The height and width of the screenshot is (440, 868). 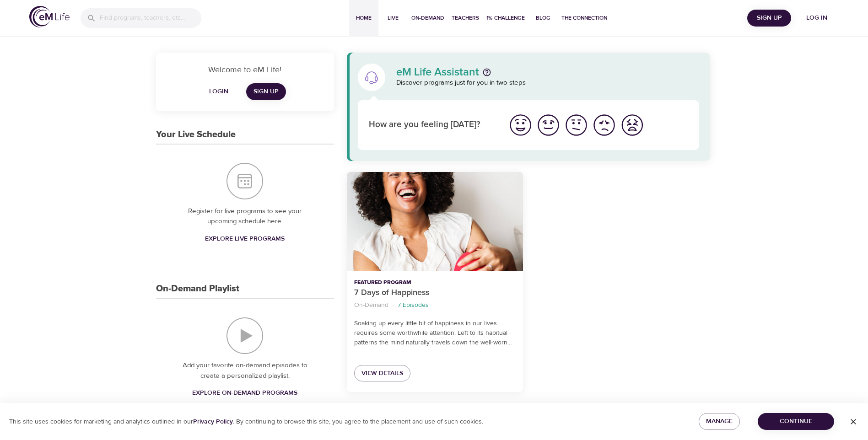 I want to click on img: eM Life Assistant, so click(x=372, y=77).